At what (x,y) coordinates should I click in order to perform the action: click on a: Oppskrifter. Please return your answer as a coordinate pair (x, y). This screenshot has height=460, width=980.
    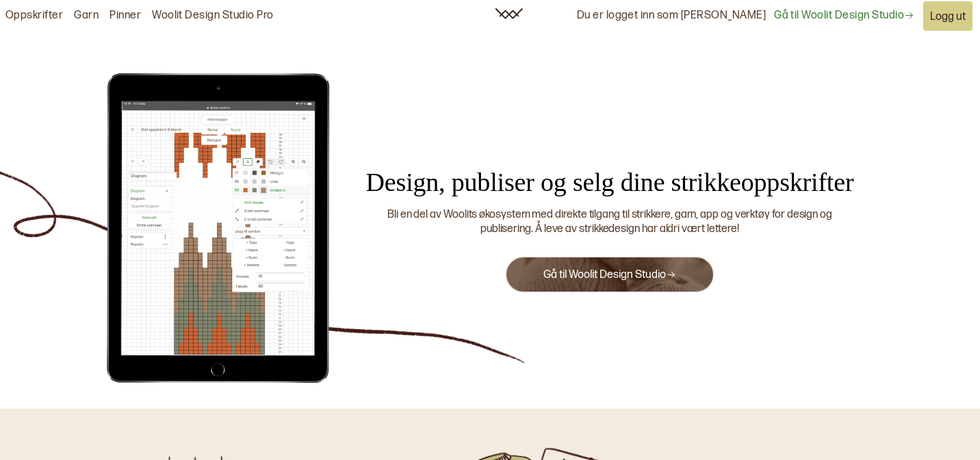
    Looking at the image, I should click on (34, 16).